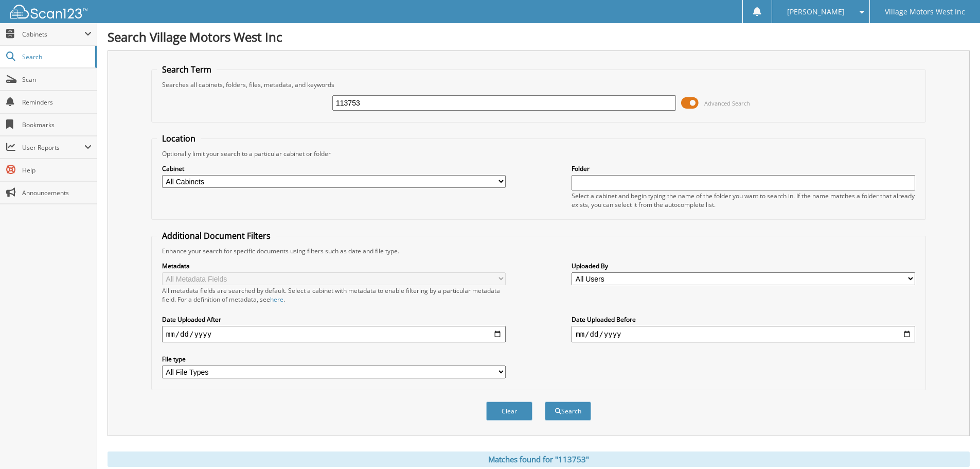 The width and height of the screenshot is (980, 469). Describe the element at coordinates (925, 12) in the screenshot. I see `span: Village Motors West Inc` at that location.